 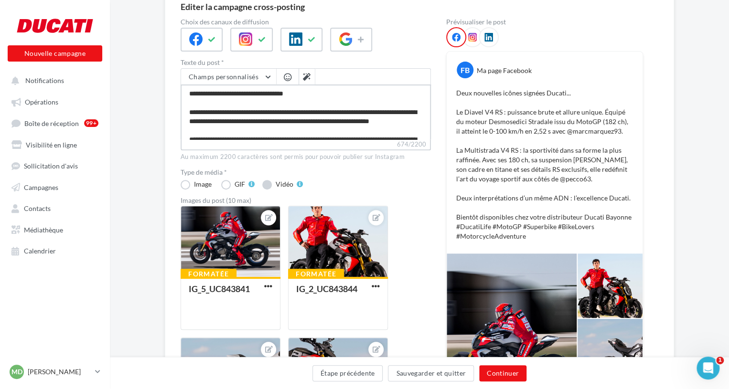 I want to click on button: Continuer, so click(x=502, y=373).